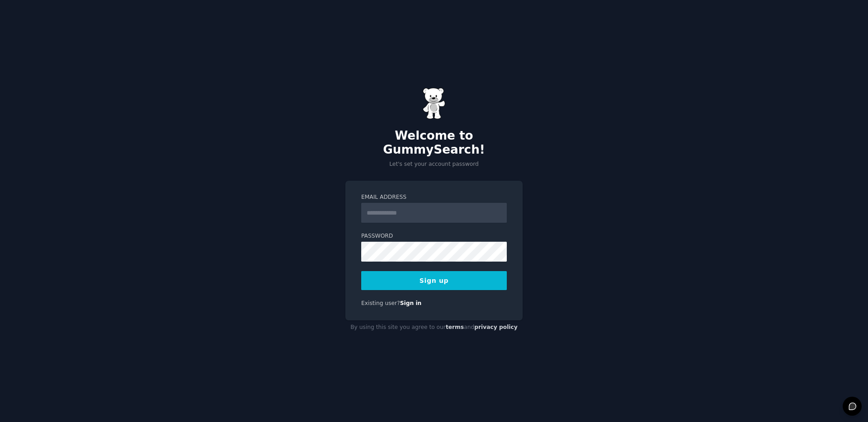  What do you see at coordinates (434, 327) in the screenshot?
I see `div: By using this site you agree to our and` at bounding box center [434, 327].